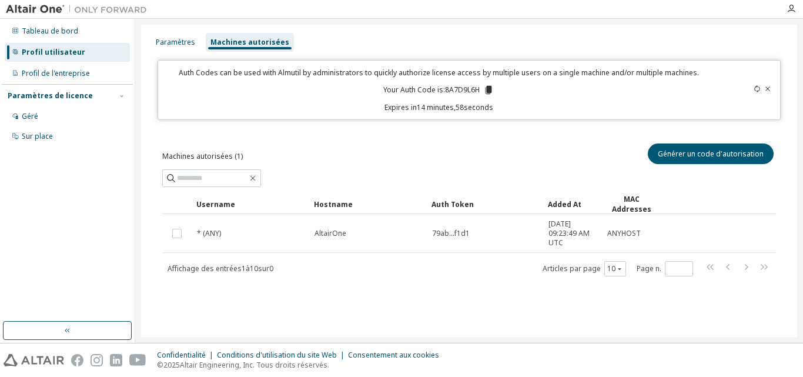 The width and height of the screenshot is (803, 377). Describe the element at coordinates (711, 153) in the screenshot. I see `button: Générer un code d'autorisation` at that location.